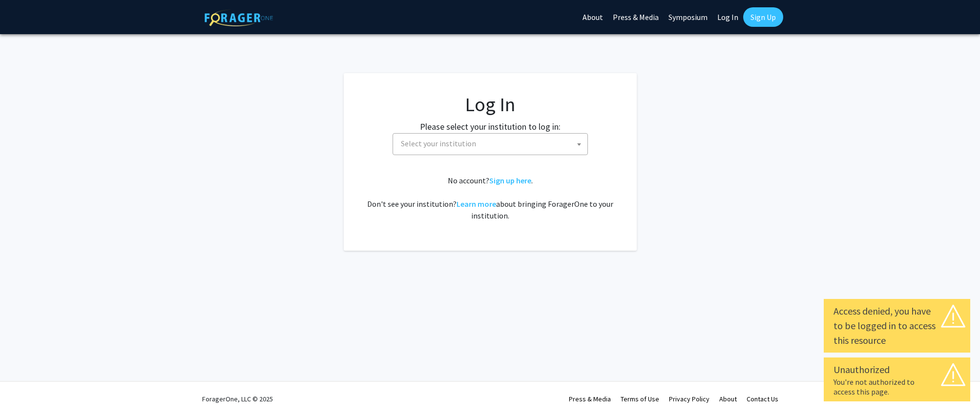 The height and width of the screenshot is (416, 980). I want to click on a: Press & Media, so click(590, 399).